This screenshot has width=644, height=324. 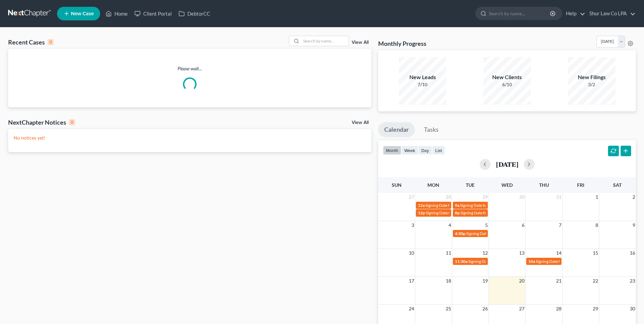 I want to click on span: 12p, so click(x=421, y=213).